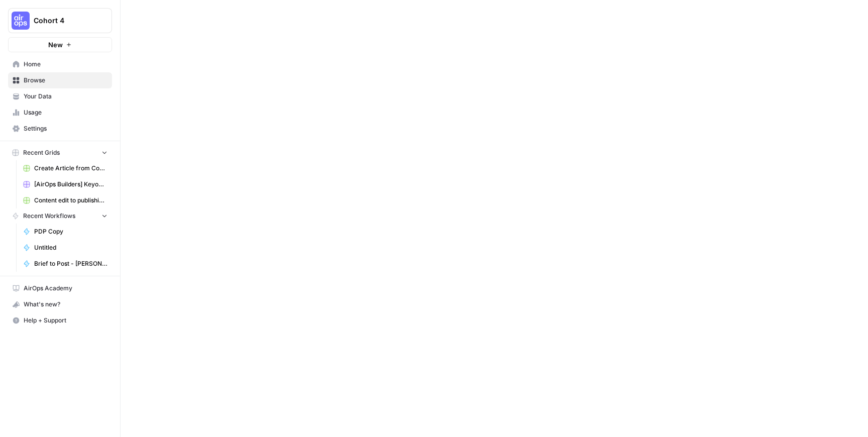 The height and width of the screenshot is (437, 868). Describe the element at coordinates (66, 288) in the screenshot. I see `span: AirOps Academy` at that location.